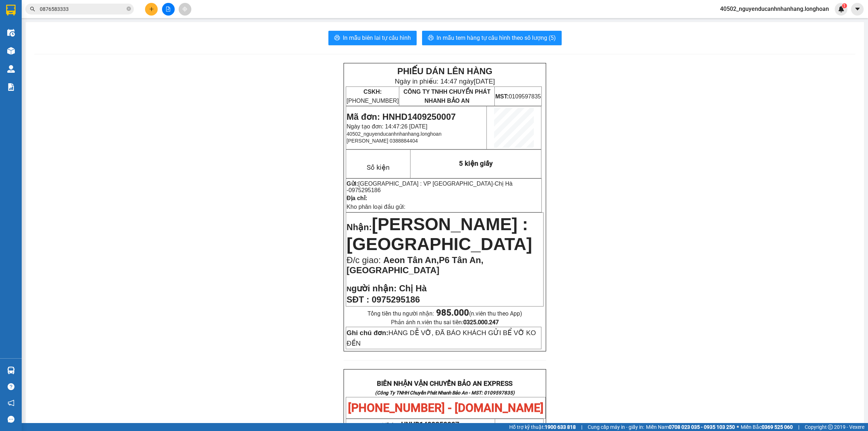 This screenshot has width=868, height=431. Describe the element at coordinates (858, 9) in the screenshot. I see `span: caret-down` at that location.